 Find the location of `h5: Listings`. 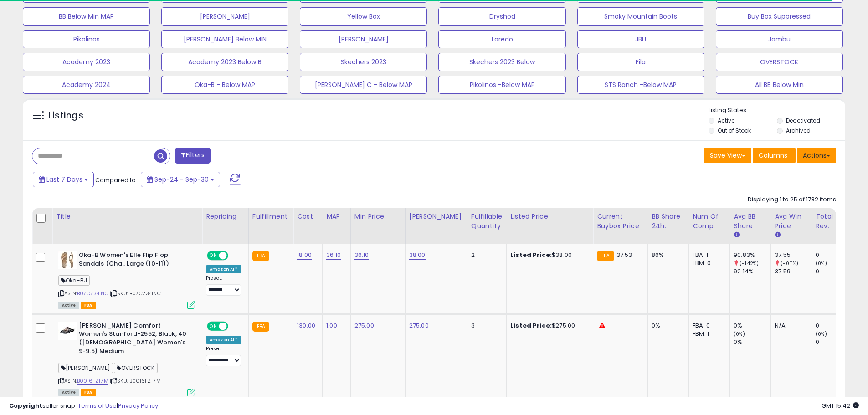

h5: Listings is located at coordinates (65, 116).